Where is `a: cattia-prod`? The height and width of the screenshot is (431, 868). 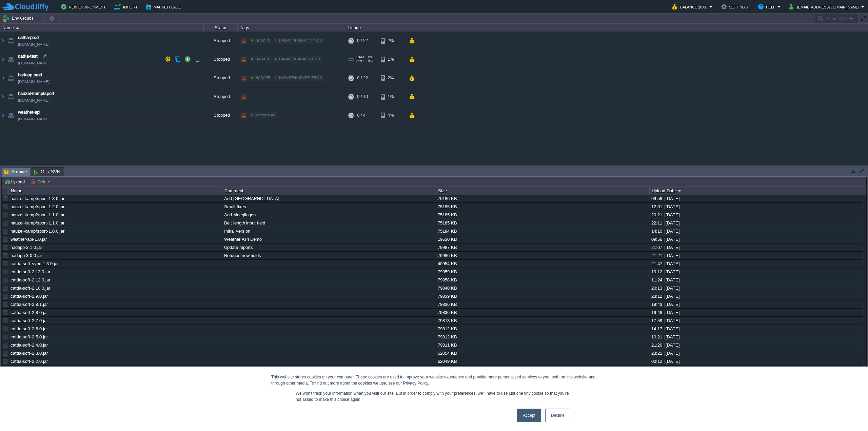
a: cattia-prod is located at coordinates (28, 38).